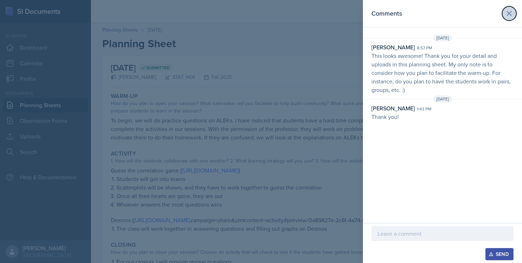  I want to click on div: Send, so click(499, 254).